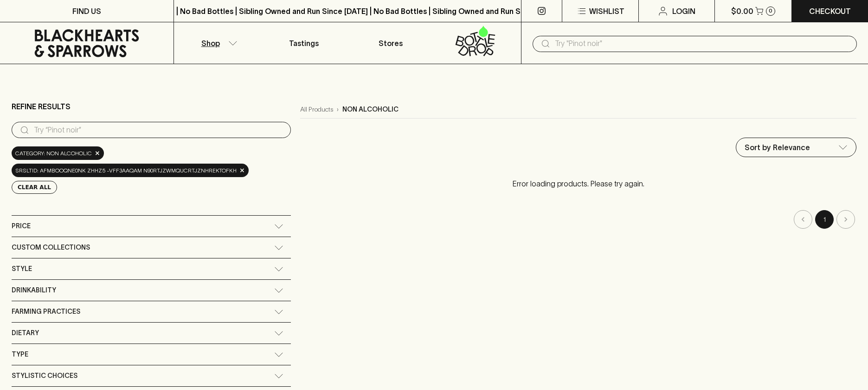 The height and width of the screenshot is (390, 868). Describe the element at coordinates (152, 290) in the screenshot. I see `div: Drinkability` at that location.